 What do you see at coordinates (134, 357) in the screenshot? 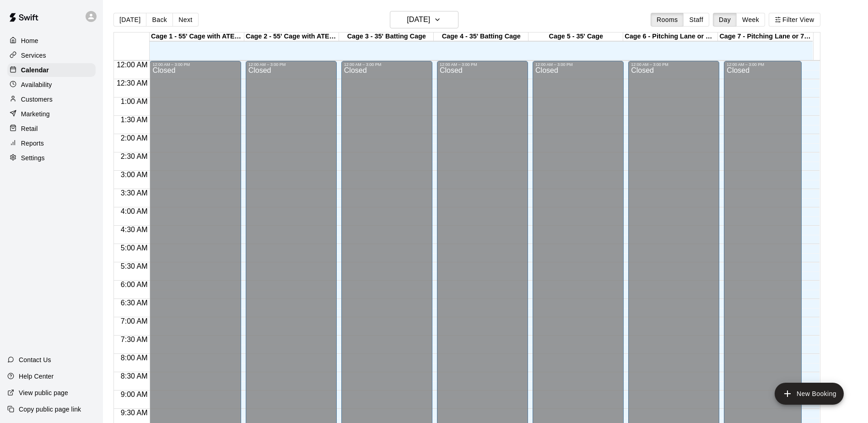
I see `span: 8:00 AM` at bounding box center [134, 357].